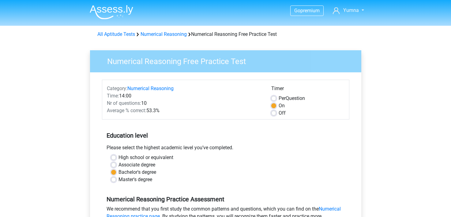 Image resolution: width=451 pixels, height=217 pixels. I want to click on div: 14:00, so click(184, 96).